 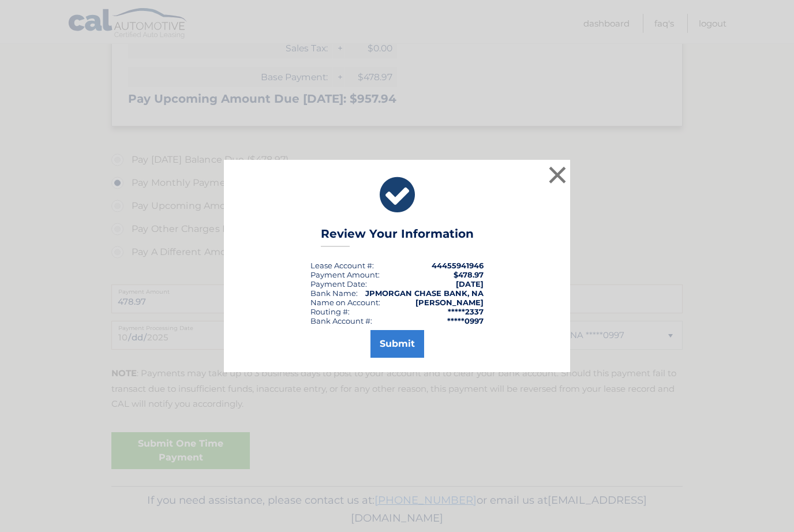 I want to click on h3: Review Your Information, so click(x=397, y=237).